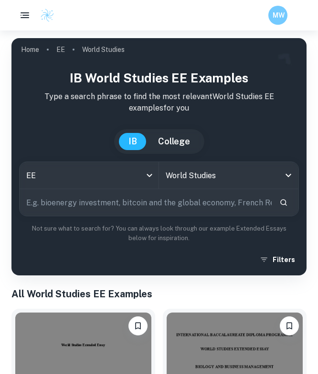 This screenshot has width=318, height=374. I want to click on a: Clastify logo, so click(44, 15).